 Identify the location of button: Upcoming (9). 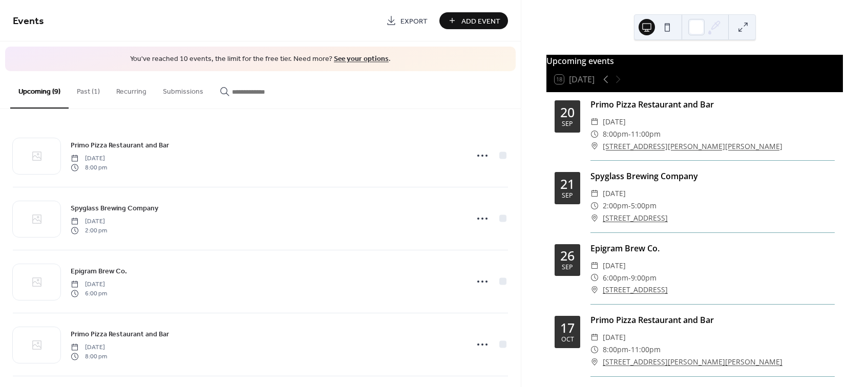
(40, 90).